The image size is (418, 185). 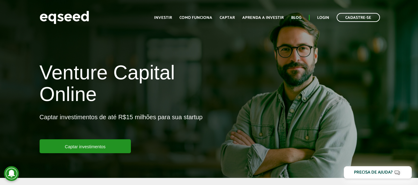 I want to click on a: Aprenda a investir, so click(x=263, y=18).